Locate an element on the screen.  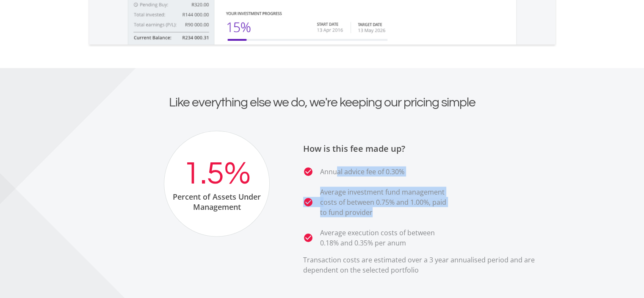
h3: How is this fee made up? is located at coordinates (430, 148).